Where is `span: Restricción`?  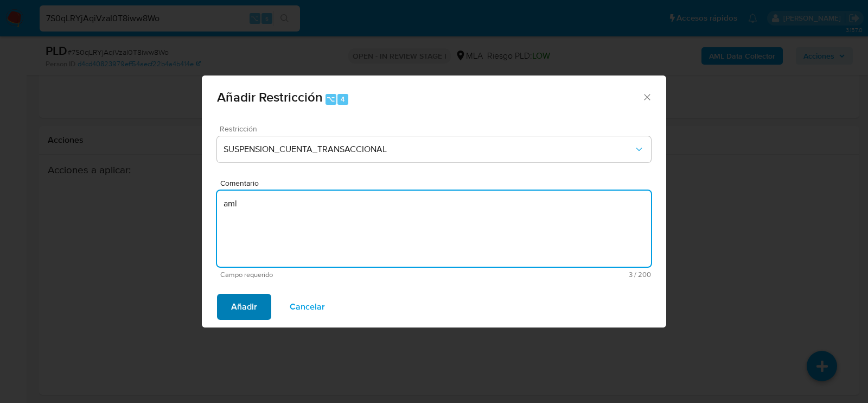 span: Restricción is located at coordinates (437, 128).